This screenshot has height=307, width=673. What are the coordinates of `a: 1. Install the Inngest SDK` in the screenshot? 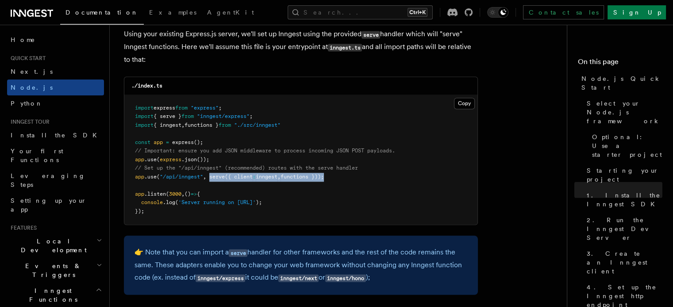 It's located at (622, 200).